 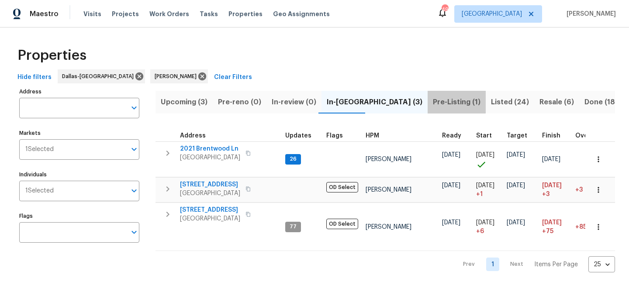 What do you see at coordinates (556, 265) in the screenshot?
I see `p: Items Per Page` at bounding box center [556, 265].